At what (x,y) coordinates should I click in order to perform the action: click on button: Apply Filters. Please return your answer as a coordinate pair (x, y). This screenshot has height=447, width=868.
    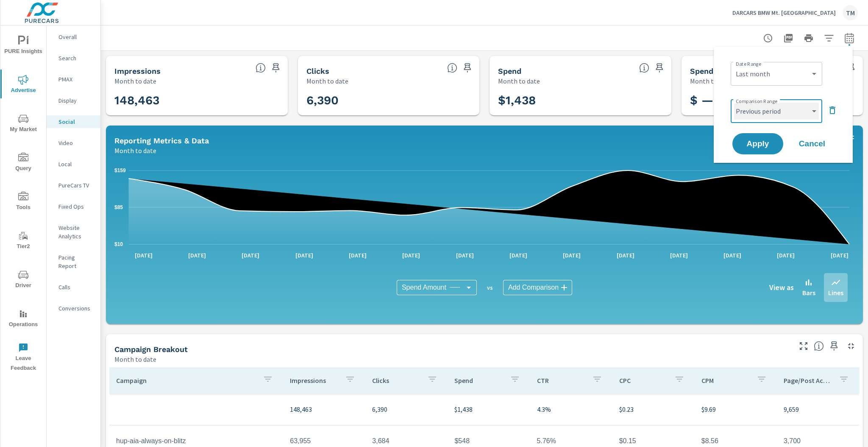
    Looking at the image, I should click on (829, 38).